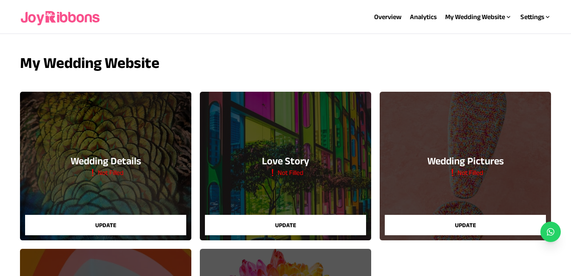 This screenshot has height=276, width=571. What do you see at coordinates (61, 17) in the screenshot?
I see `img: joyribbons` at bounding box center [61, 17].